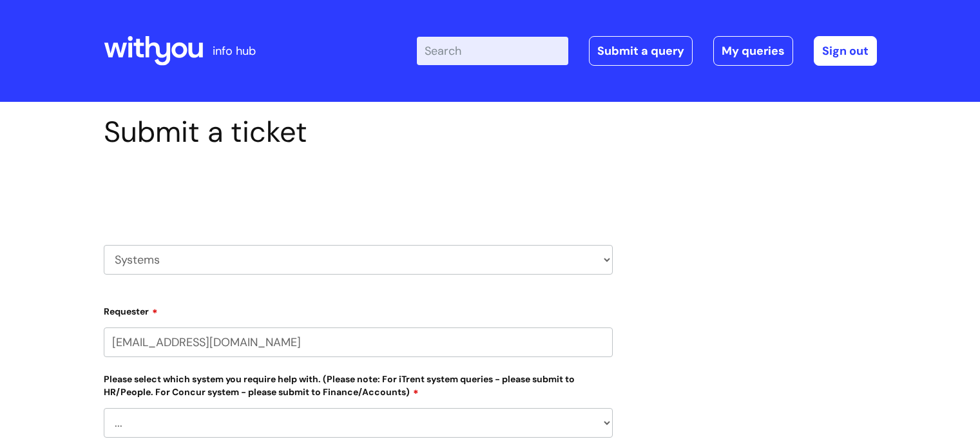  Describe the element at coordinates (358, 384) in the screenshot. I see `label: Please select which system you require help with. (Please note: For iTrent system queries - pleas...` at that location.